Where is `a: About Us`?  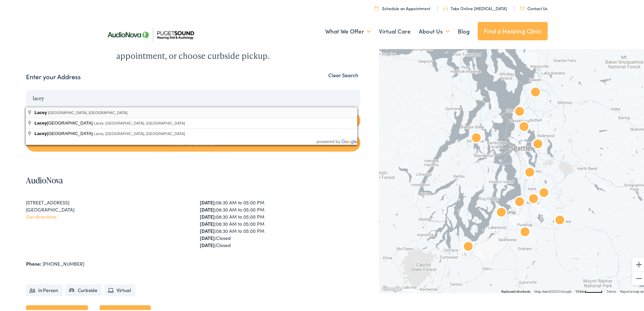 a: About Us is located at coordinates (434, 30).